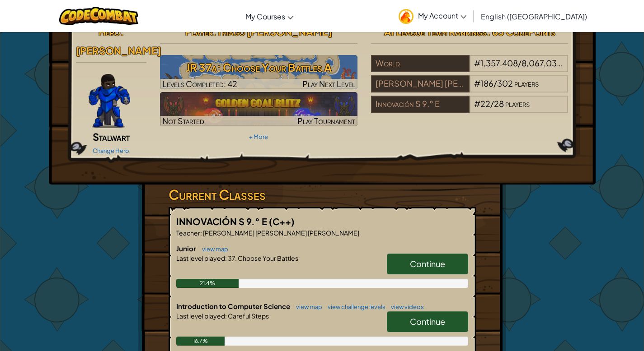 Image resolution: width=644 pixels, height=351 pixels. I want to click on a: + More, so click(259, 137).